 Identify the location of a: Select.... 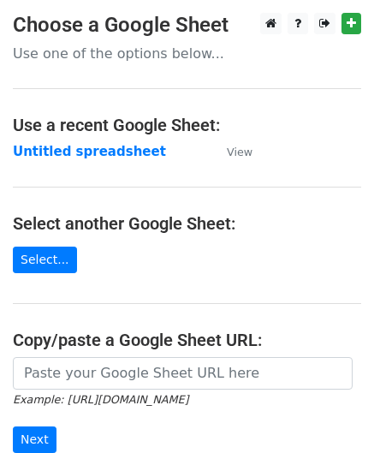
(45, 260).